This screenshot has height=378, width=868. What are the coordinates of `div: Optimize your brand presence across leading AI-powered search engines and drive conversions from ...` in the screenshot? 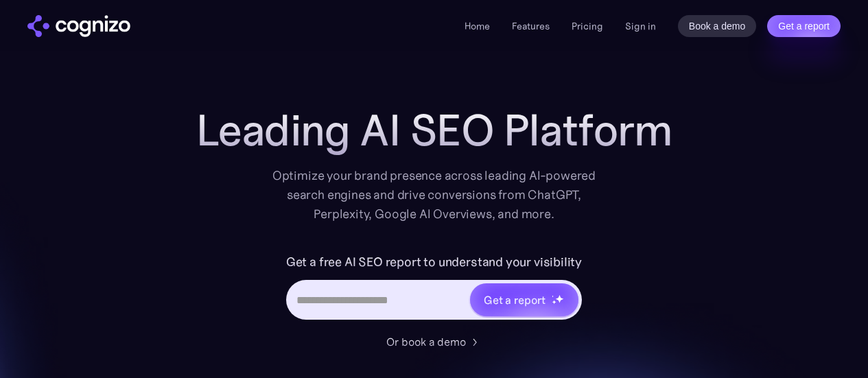 It's located at (434, 195).